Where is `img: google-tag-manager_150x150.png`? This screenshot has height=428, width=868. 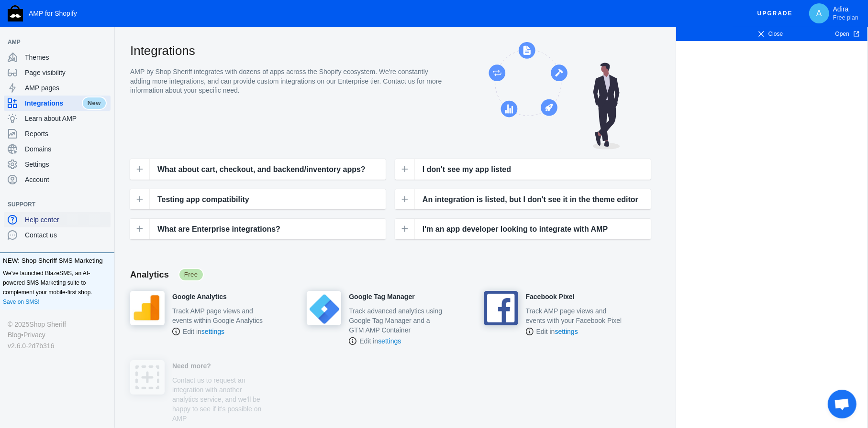 img: google-tag-manager_150x150.png is located at coordinates (324, 308).